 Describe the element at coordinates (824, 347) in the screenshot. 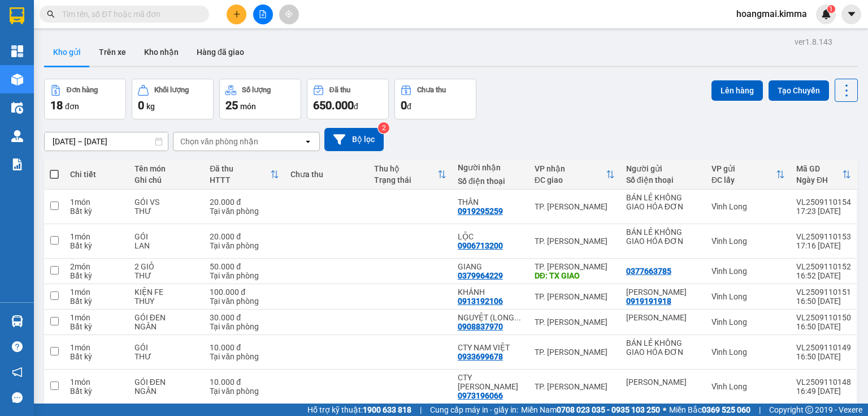

I see `div: VL2509110149` at that location.